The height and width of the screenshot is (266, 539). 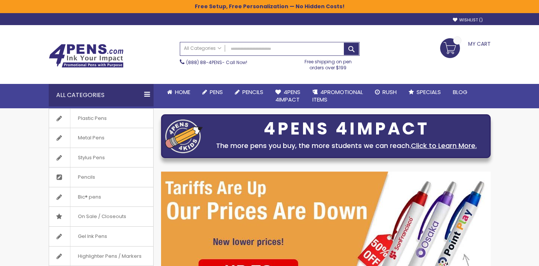 What do you see at coordinates (101, 216) in the screenshot?
I see `a: On Sale / Closeouts` at bounding box center [101, 216].